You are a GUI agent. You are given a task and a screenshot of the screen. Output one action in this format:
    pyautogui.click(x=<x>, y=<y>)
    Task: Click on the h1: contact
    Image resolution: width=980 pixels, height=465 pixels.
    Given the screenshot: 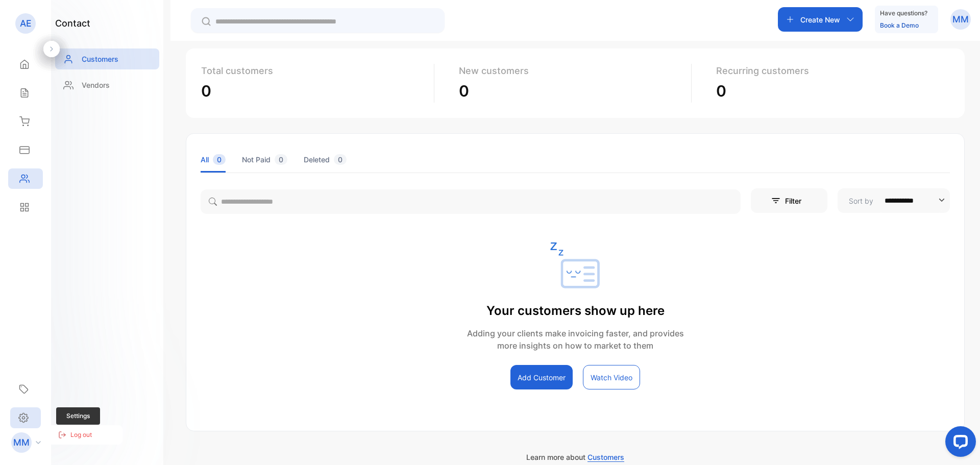 What is the action you would take?
    pyautogui.click(x=72, y=23)
    